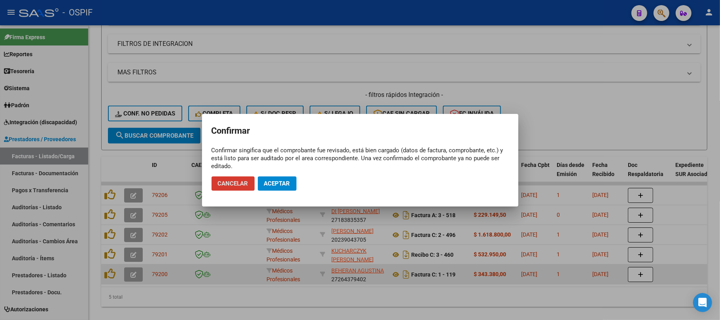  I want to click on button: Cancelar, so click(233, 183).